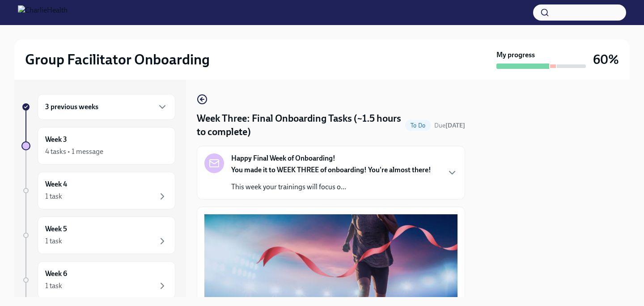 Image resolution: width=644 pixels, height=306 pixels. What do you see at coordinates (42, 13) in the screenshot?
I see `img: CharlieHealth` at bounding box center [42, 13].